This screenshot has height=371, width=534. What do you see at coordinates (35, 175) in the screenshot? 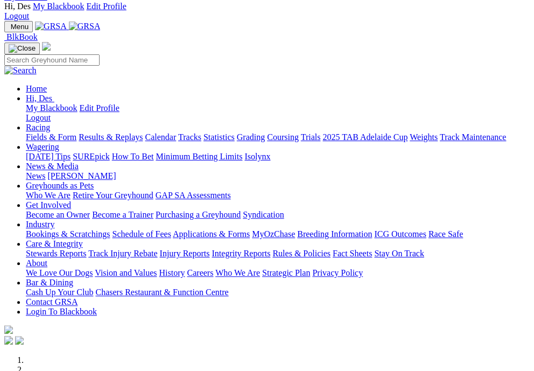
I see `a: News` at bounding box center [35, 175].